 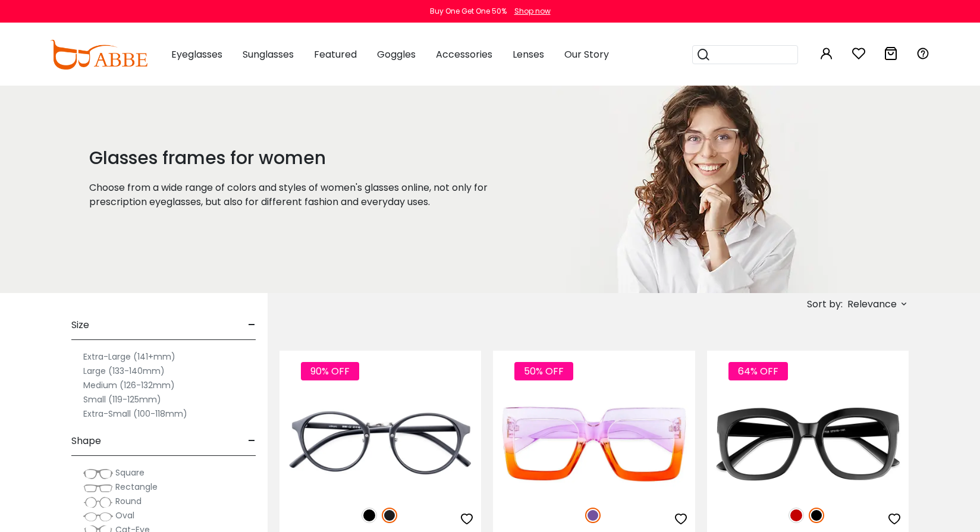 What do you see at coordinates (129, 501) in the screenshot?
I see `span: Round` at bounding box center [129, 501].